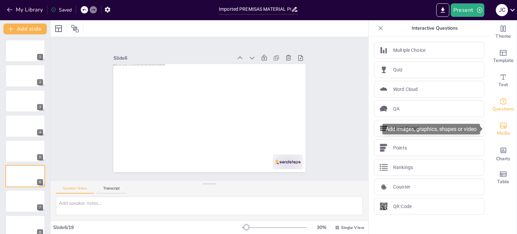 This screenshot has width=517, height=234. I want to click on div: Add charts and graphs, so click(503, 153).